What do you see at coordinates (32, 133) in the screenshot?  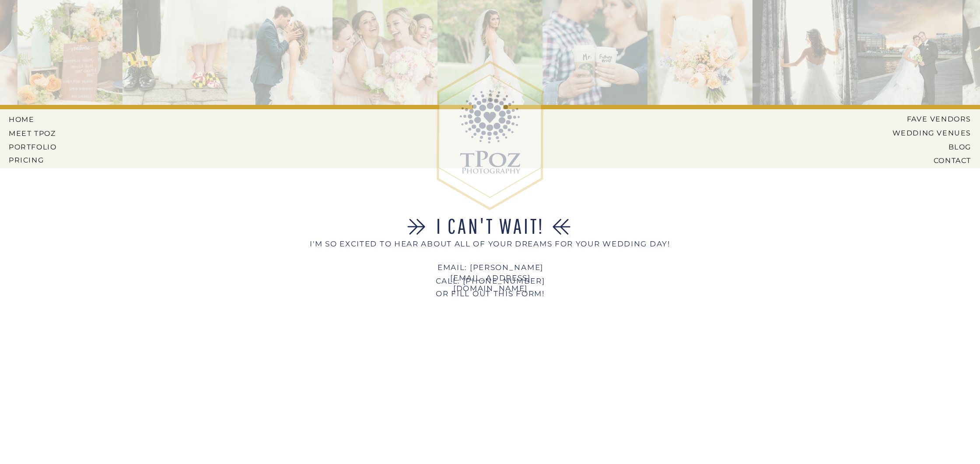 I see `a: MEET tPoz` at bounding box center [32, 133].